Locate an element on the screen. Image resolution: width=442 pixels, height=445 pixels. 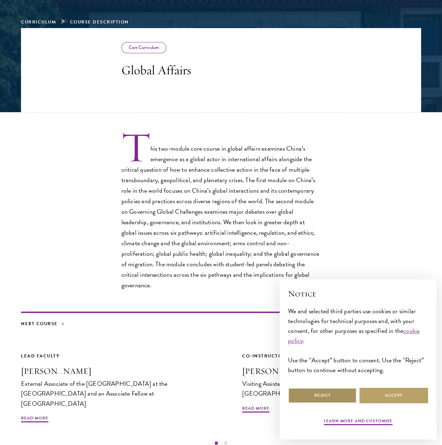
h3: Global Affairs is located at coordinates (221, 70).